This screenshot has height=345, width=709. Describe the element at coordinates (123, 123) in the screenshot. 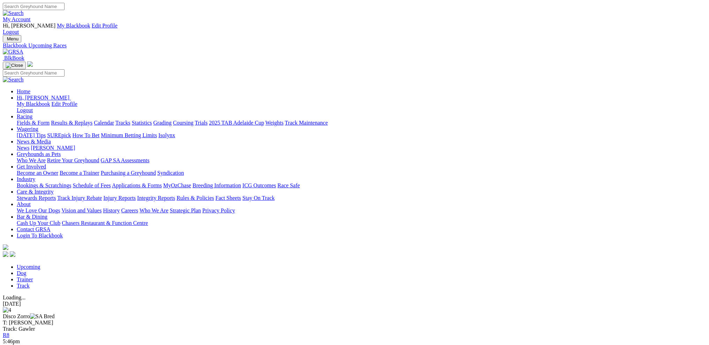

I see `a: Tracks` at that location.